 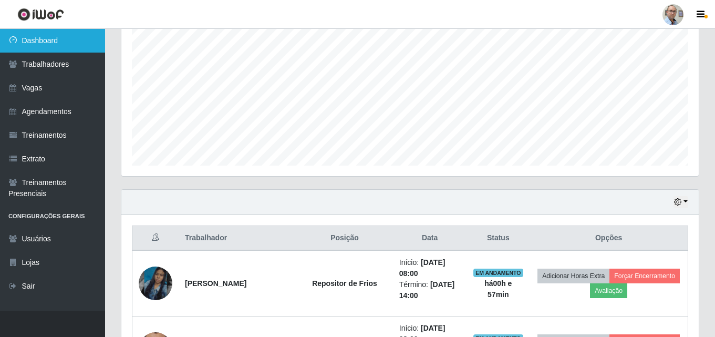 What do you see at coordinates (345, 283) in the screenshot?
I see `strong: Repositor de Frios` at bounding box center [345, 283].